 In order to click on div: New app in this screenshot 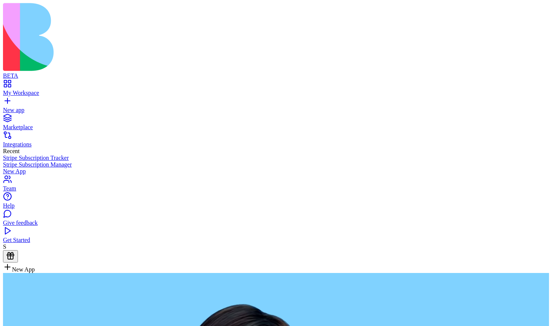, I will do `click(276, 110)`.